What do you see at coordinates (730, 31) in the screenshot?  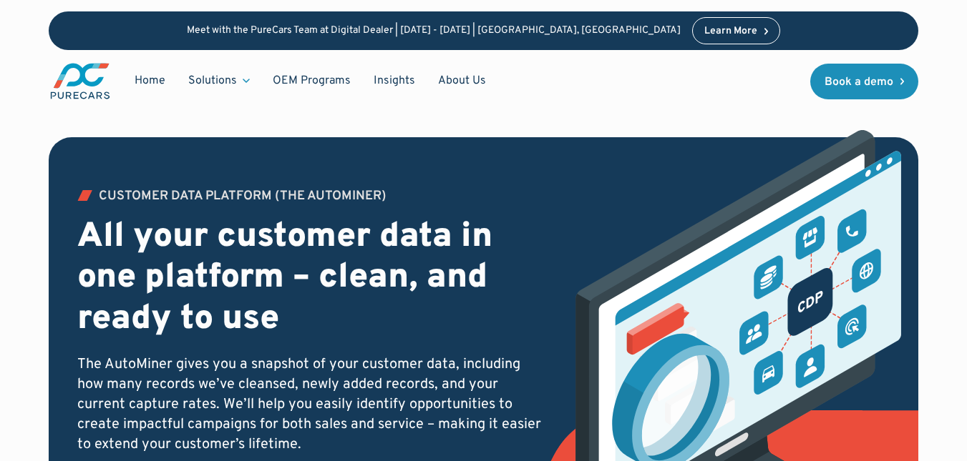 I see `div: Learn More` at bounding box center [730, 31].